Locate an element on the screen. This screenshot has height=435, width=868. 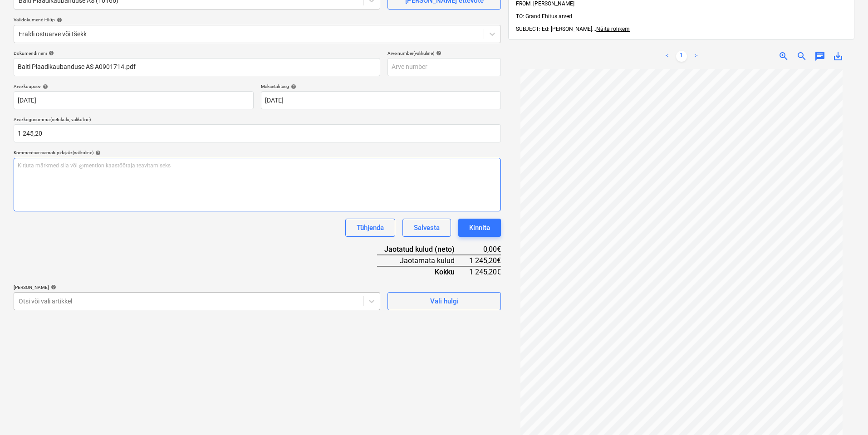
span: zoom_out is located at coordinates (802, 56).